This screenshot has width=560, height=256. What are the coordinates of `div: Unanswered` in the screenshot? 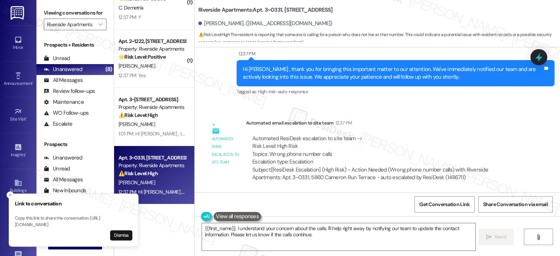 It's located at (63, 69).